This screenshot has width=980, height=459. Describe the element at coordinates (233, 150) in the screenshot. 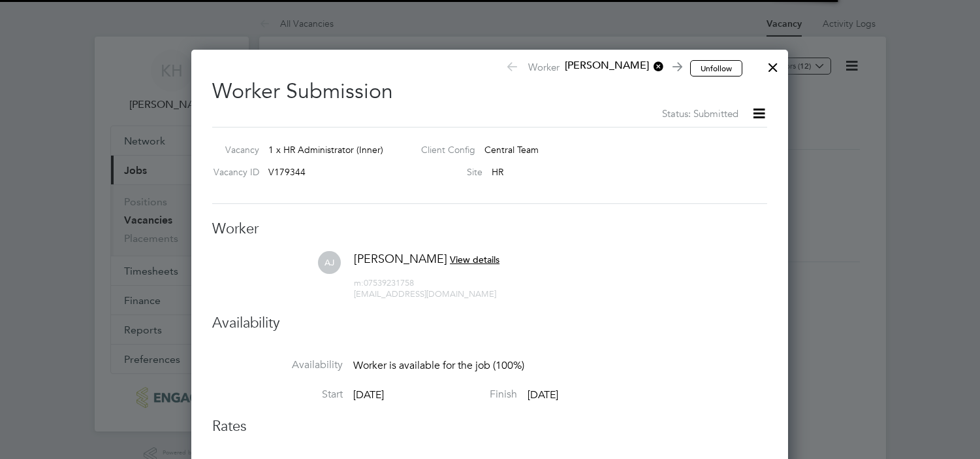

I see `label: Vacancy` at that location.